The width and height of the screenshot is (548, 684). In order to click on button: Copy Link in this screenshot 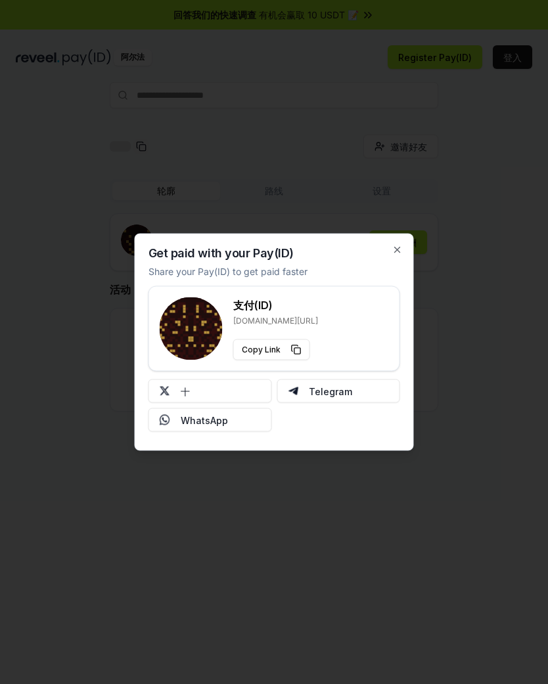, I will do `click(271, 350)`.